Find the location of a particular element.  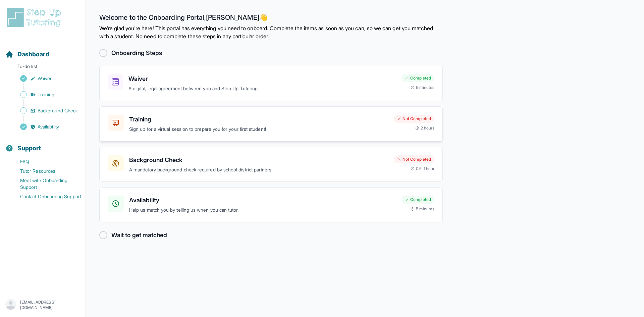

h3: Waiver is located at coordinates (262, 79).